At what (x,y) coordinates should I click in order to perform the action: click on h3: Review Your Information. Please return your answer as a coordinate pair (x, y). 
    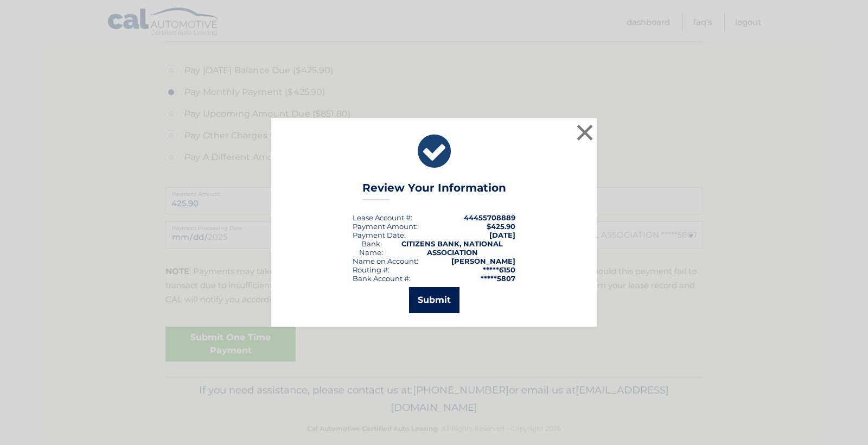
    Looking at the image, I should click on (434, 191).